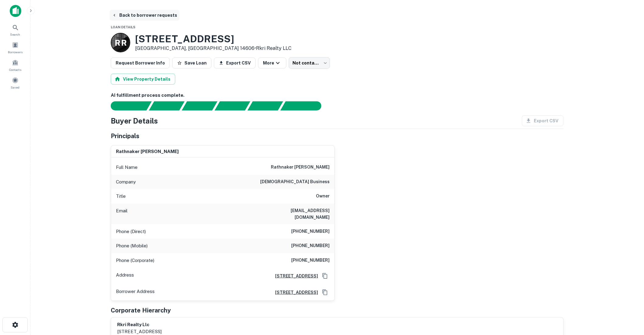 This screenshot has height=335, width=644. I want to click on div: Not contacted, so click(309, 63).